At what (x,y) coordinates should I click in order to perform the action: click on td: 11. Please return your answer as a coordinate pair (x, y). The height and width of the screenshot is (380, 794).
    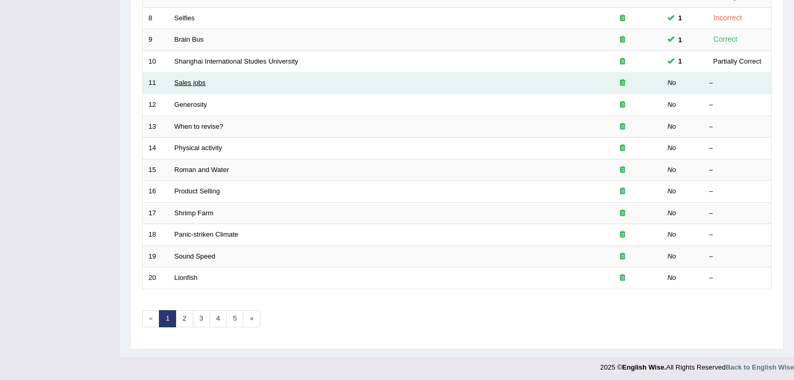
    Looking at the image, I should click on (156, 83).